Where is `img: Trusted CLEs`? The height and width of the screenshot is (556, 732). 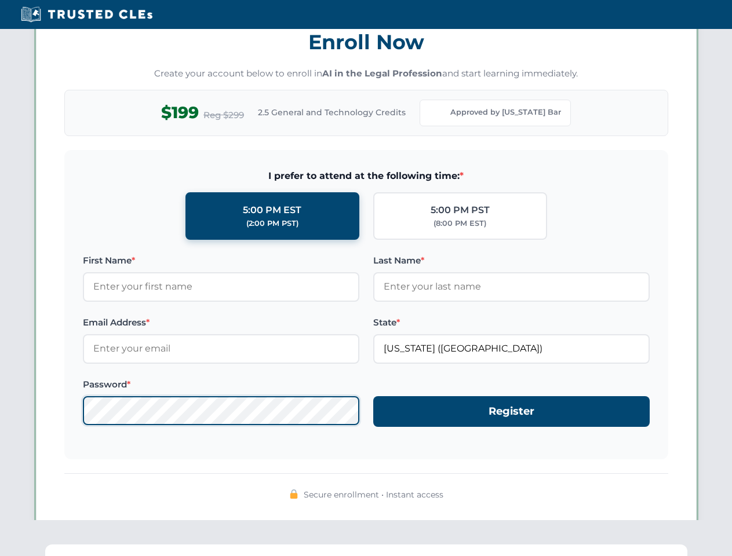 img: Trusted CLEs is located at coordinates (86, 14).